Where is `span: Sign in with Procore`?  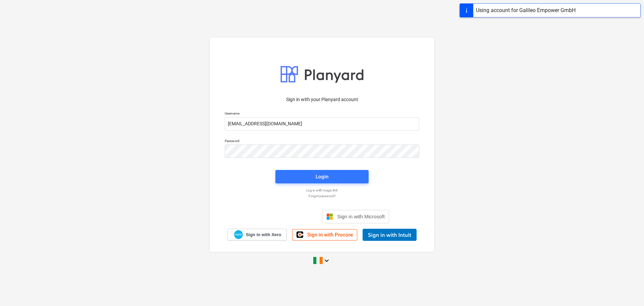 span: Sign in with Procore is located at coordinates (330, 235).